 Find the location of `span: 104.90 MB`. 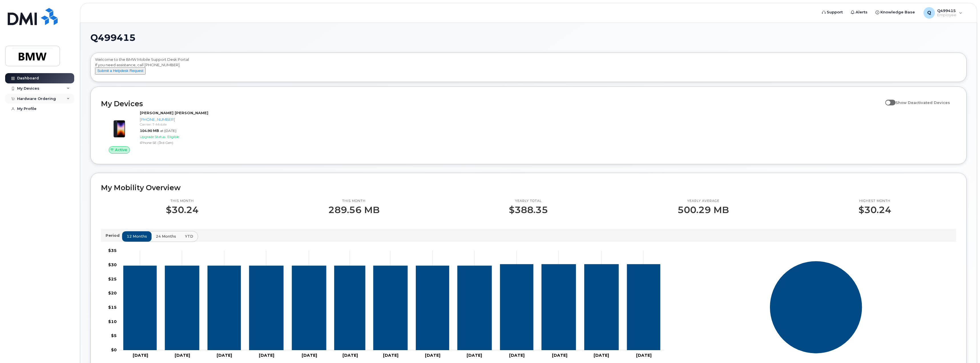

span: 104.90 MB is located at coordinates (150, 131).